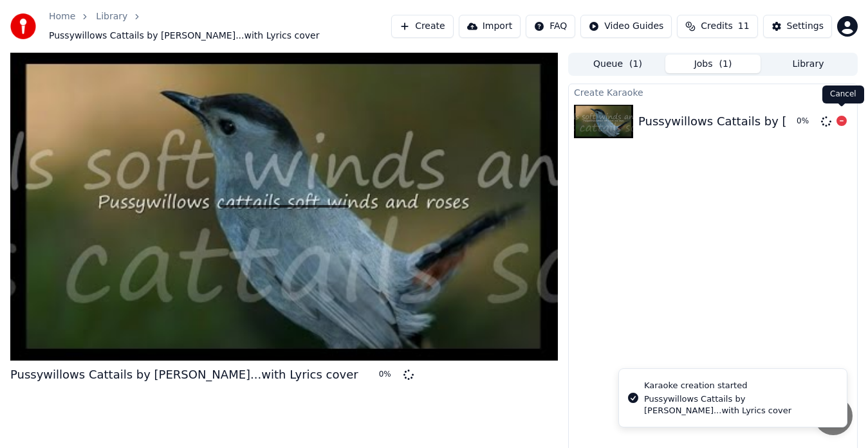 The width and height of the screenshot is (868, 448). I want to click on button: Credits11, so click(717, 26).